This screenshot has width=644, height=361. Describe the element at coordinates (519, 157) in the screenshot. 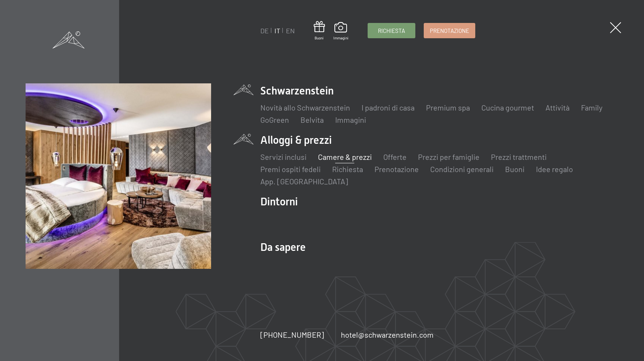

I see `a: Prezzi trattmenti` at that location.